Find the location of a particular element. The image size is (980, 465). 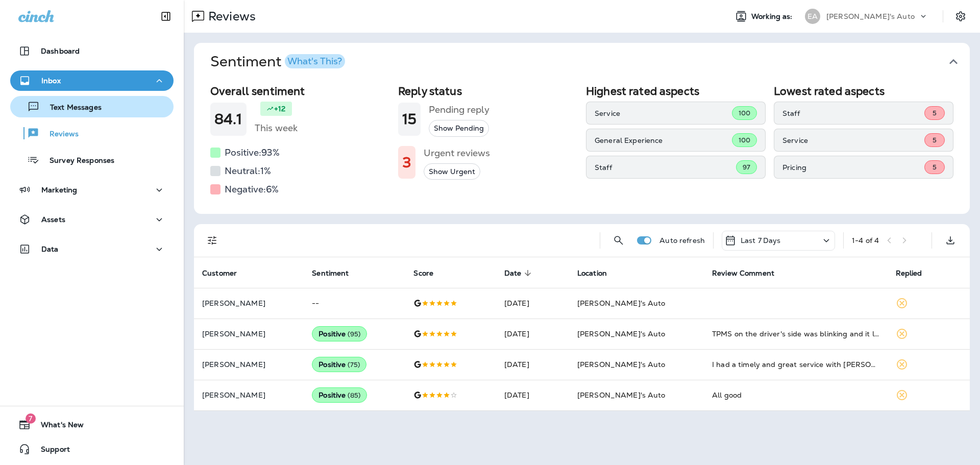

span: Support is located at coordinates (50, 451).